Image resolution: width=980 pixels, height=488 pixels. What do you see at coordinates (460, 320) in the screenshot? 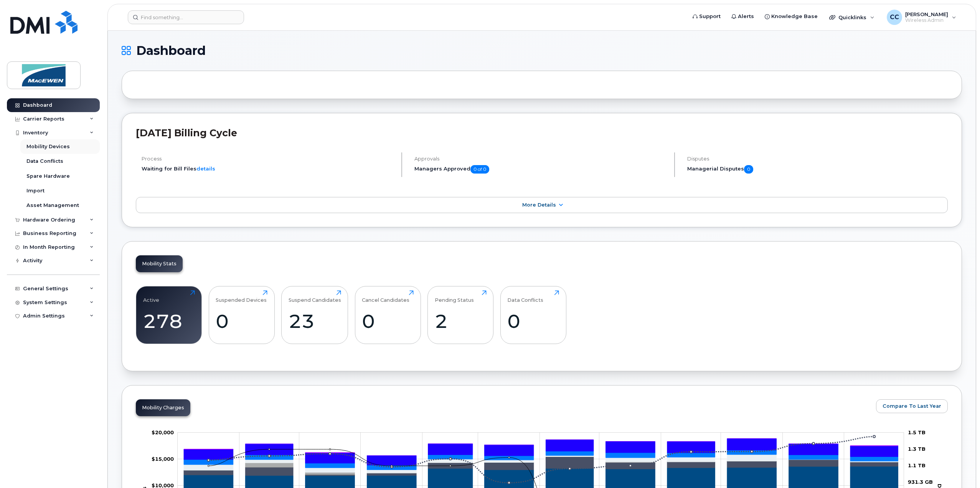
I see `div: 2` at bounding box center [460, 320].